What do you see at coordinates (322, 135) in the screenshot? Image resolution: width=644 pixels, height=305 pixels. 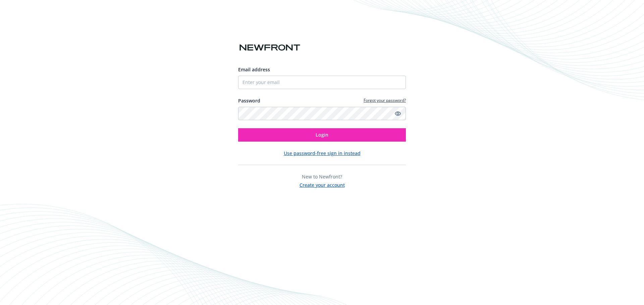 I see `button: Login` at bounding box center [322, 135].